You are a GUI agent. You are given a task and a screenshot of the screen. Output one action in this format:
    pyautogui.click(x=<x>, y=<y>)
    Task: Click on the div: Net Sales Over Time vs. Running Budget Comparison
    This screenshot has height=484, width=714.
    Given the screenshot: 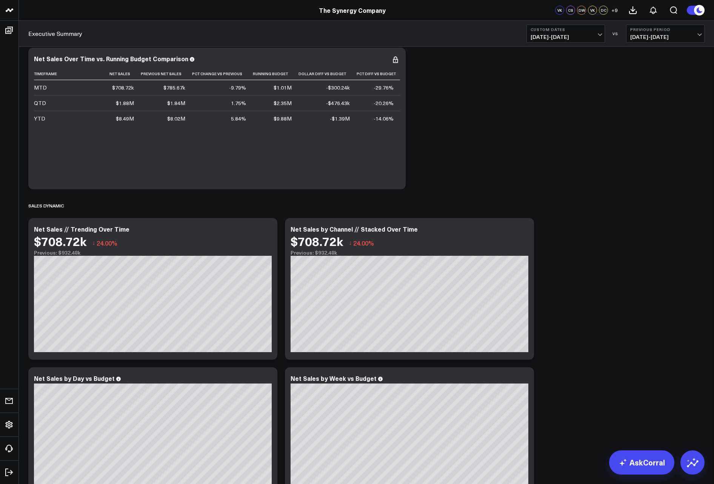 What is the action you would take?
    pyautogui.click(x=111, y=59)
    